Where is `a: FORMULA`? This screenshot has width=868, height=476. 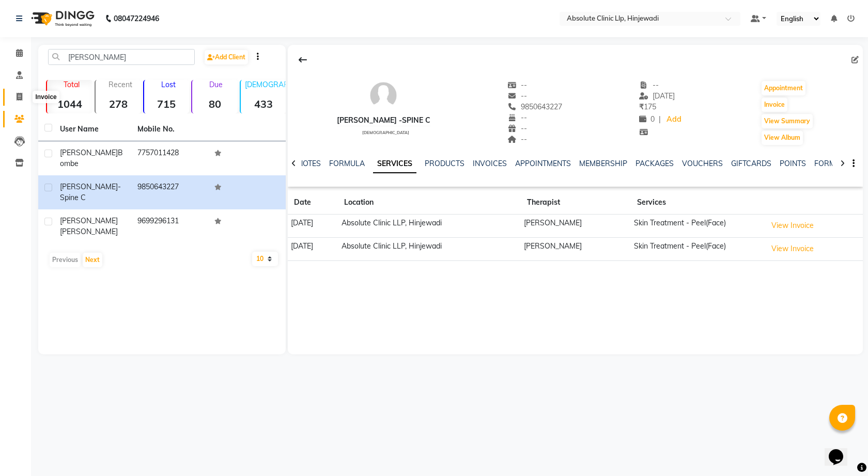 a: FORMULA is located at coordinates (346, 164).